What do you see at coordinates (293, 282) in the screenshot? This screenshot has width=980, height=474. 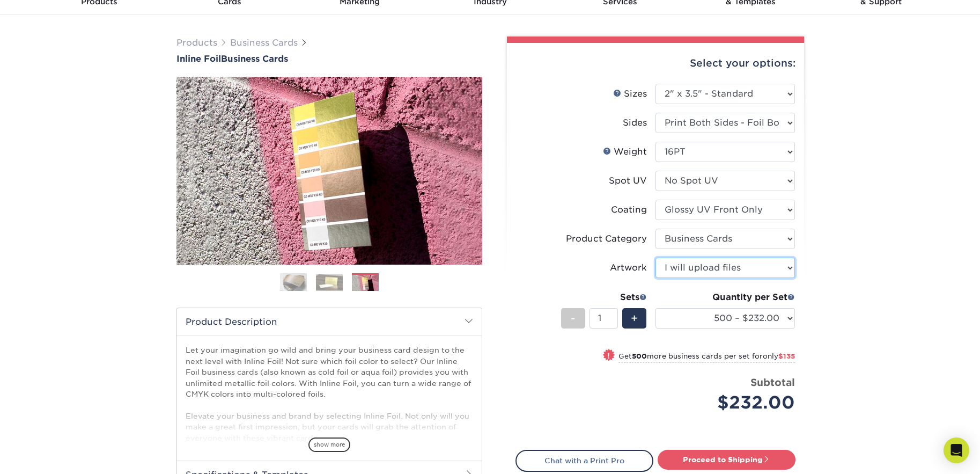 I see `img: Business Cards 01` at bounding box center [293, 282].